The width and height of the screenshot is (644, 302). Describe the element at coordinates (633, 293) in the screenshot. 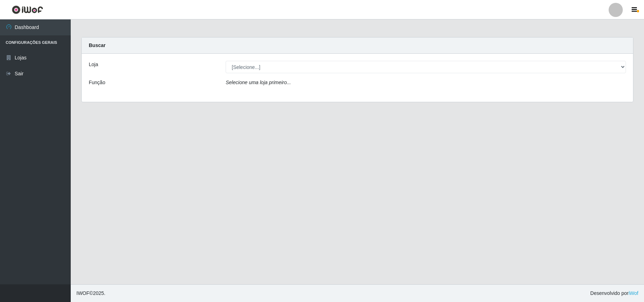

I see `a: iWof` at that location.